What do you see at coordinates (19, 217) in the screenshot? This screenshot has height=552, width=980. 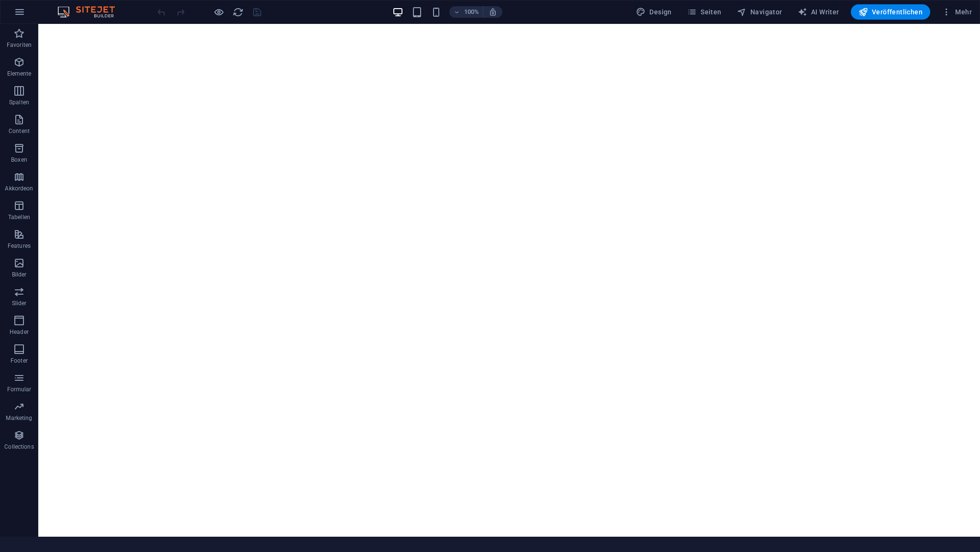 I see `p: Tabellen` at bounding box center [19, 217].